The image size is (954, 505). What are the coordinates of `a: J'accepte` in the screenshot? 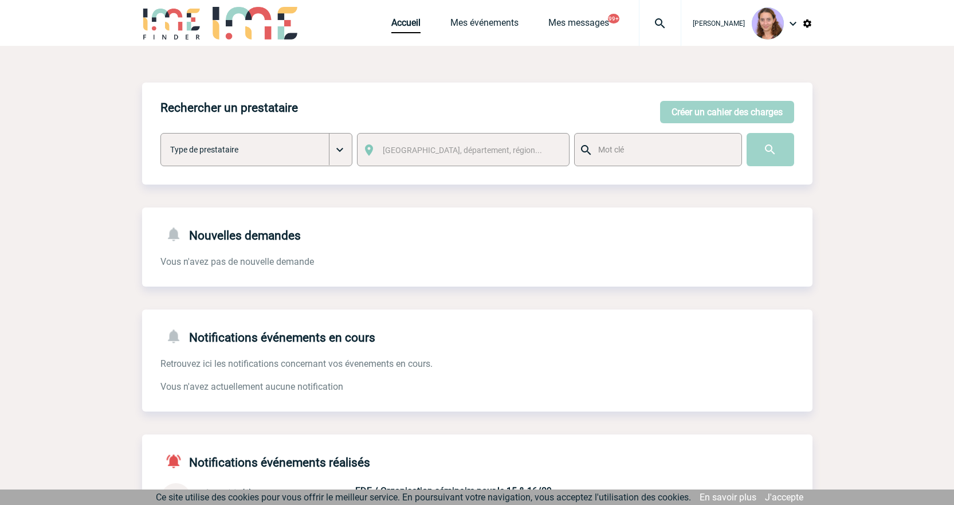 It's located at (784, 497).